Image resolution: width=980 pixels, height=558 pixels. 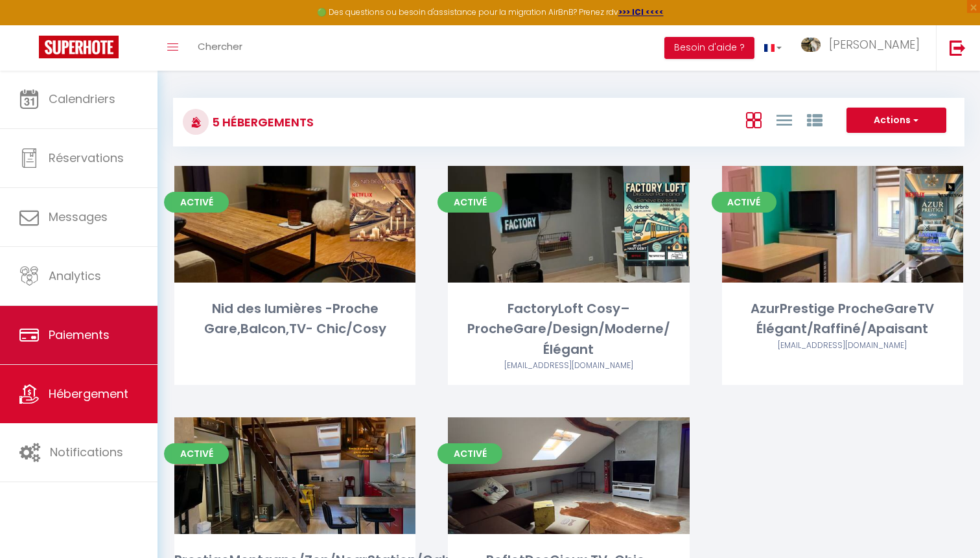 I want to click on a: Vue par Groupe, so click(x=815, y=119).